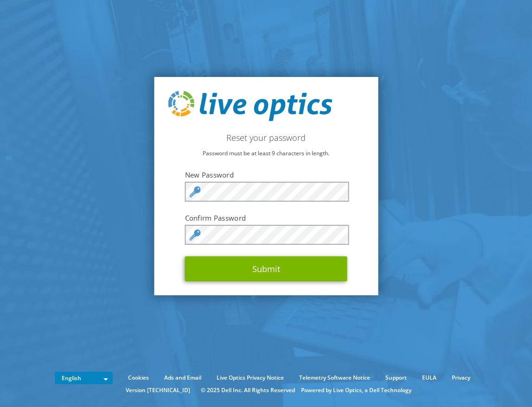  Describe the element at coordinates (266, 154) in the screenshot. I see `p: Password must be at least 9 characters in length.` at that location.